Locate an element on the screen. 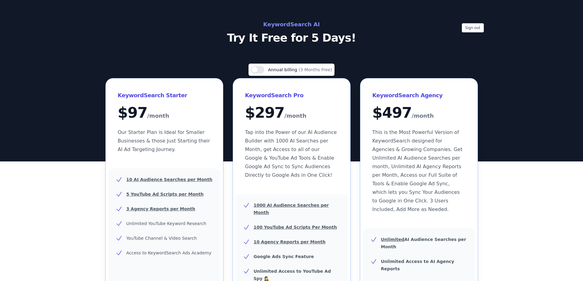 Image resolution: width=583 pixels, height=281 pixels. span: YouTube Channel & Video Search is located at coordinates (162, 238).